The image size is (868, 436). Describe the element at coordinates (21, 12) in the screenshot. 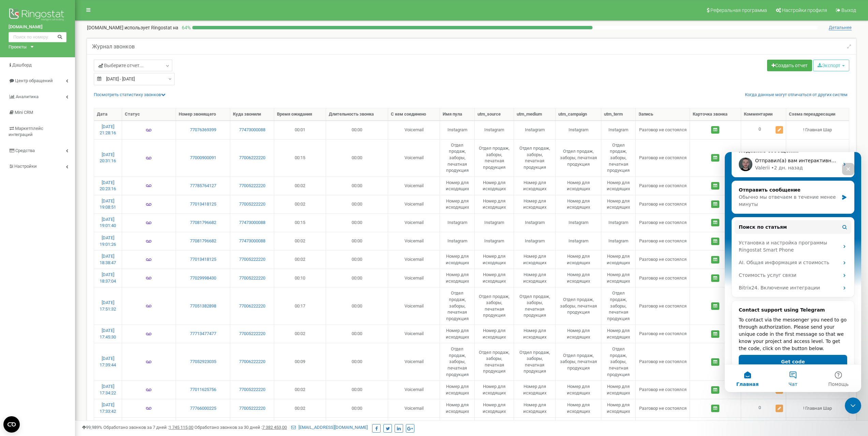

I see `img: Profile image for Valerii` at that location.